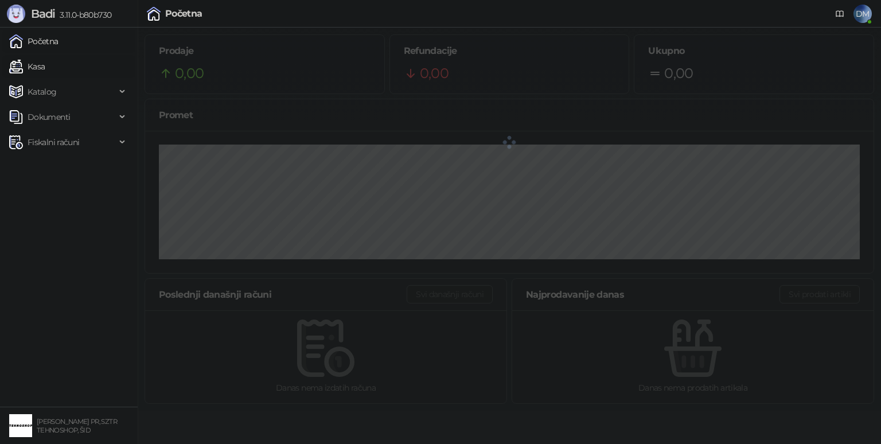 The image size is (881, 444). What do you see at coordinates (27, 67) in the screenshot?
I see `a: Kasa` at bounding box center [27, 67].